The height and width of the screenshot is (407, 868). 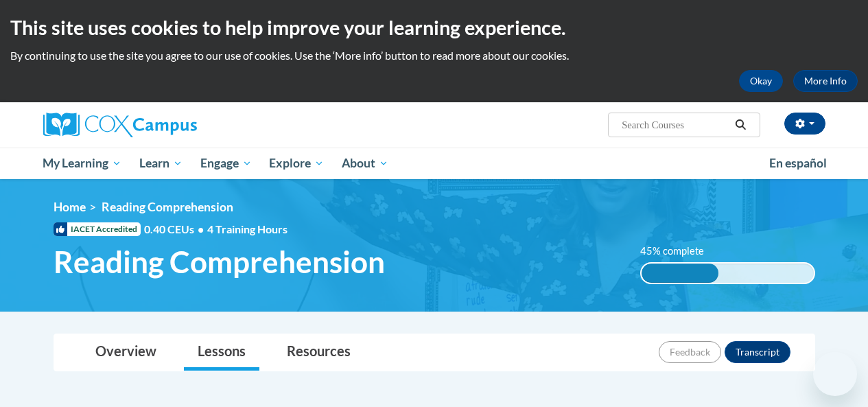 What do you see at coordinates (296, 163) in the screenshot?
I see `span: Explore` at bounding box center [296, 163].